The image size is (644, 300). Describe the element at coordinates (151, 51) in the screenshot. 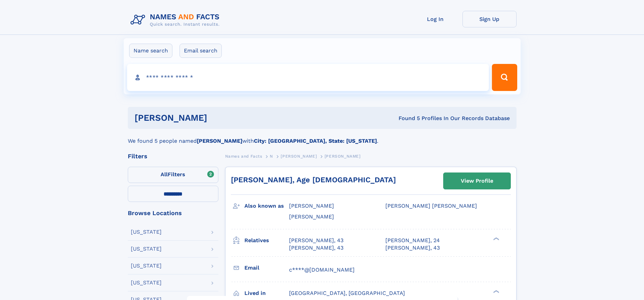

I see `label: Name search` at that location.